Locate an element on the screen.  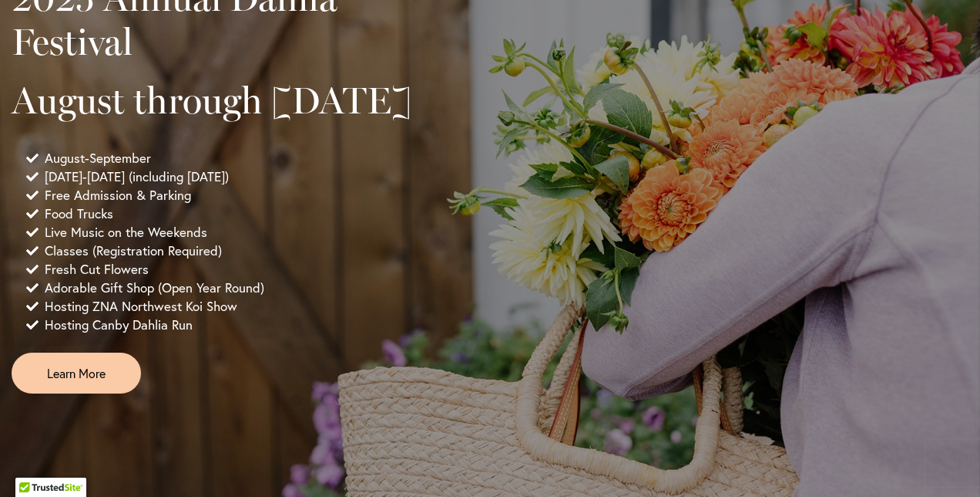
span: Free Admission & Parking is located at coordinates (118, 195).